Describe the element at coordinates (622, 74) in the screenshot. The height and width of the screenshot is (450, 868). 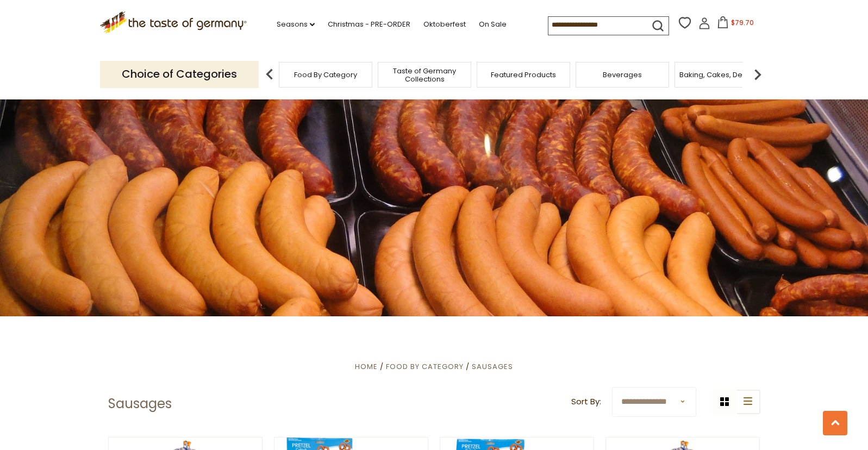
I see `a: Beverages` at that location.